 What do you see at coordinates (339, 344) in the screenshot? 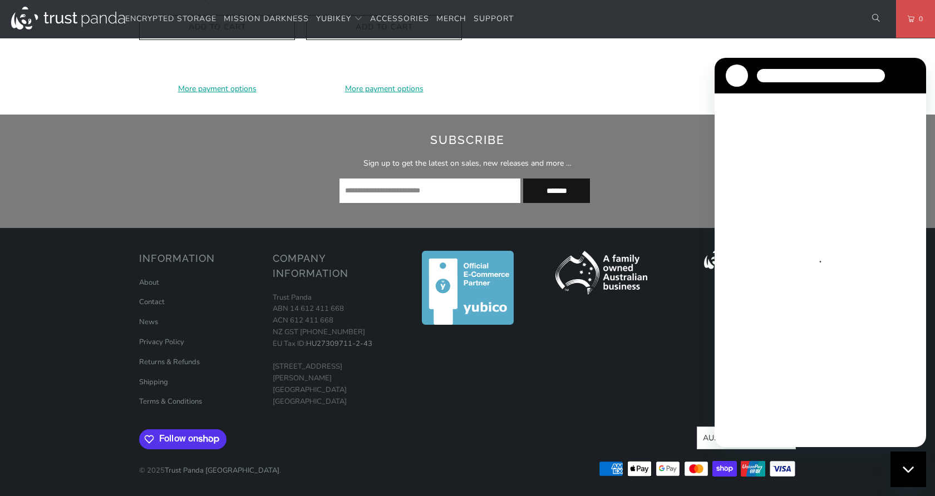
I see `a: HU27309711-2-43` at bounding box center [339, 344].